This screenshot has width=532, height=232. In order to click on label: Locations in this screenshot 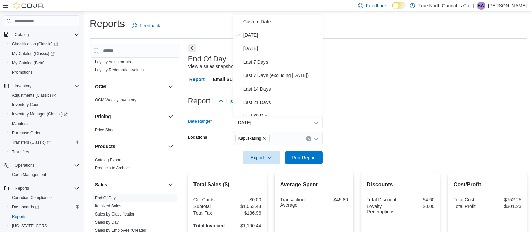, I will do `click(198, 137)`.